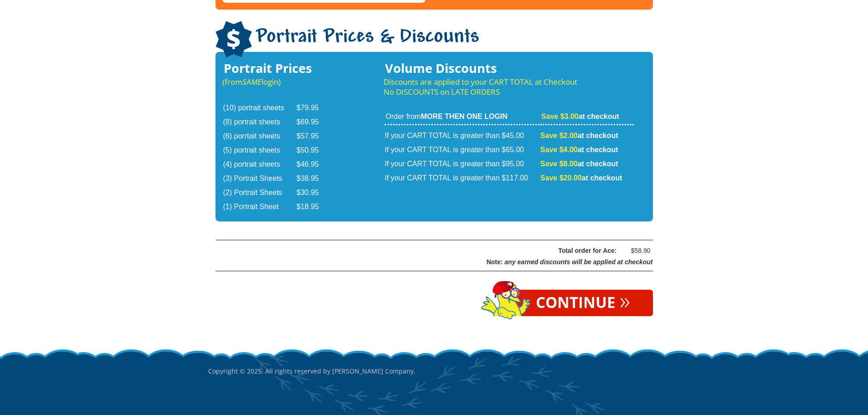 The height and width of the screenshot is (415, 868). I want to click on td: (5) portrait sheets, so click(259, 150).